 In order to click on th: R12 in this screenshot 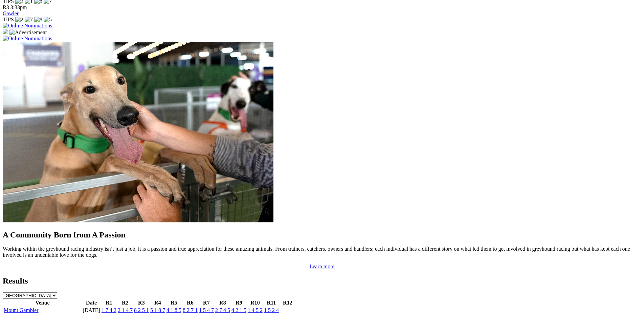, I will do `click(288, 303)`.